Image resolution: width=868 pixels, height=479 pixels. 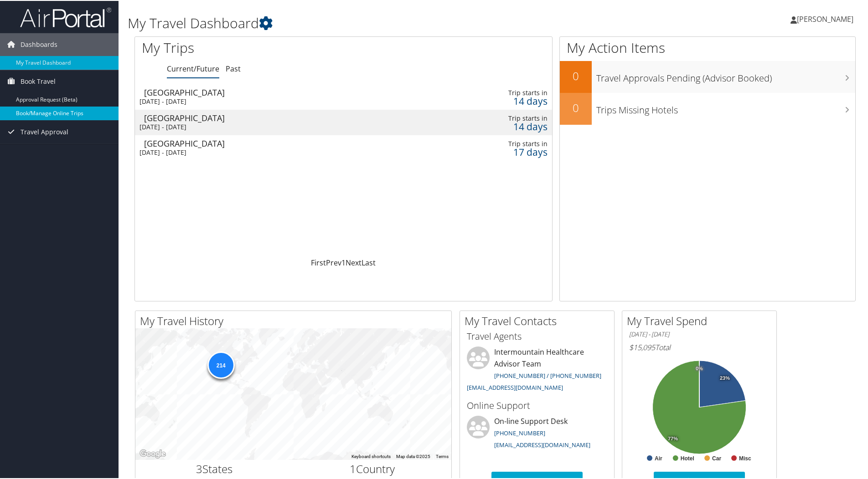 What do you see at coordinates (442, 455) in the screenshot?
I see `a: Terms (opens in new tab)` at bounding box center [442, 455].